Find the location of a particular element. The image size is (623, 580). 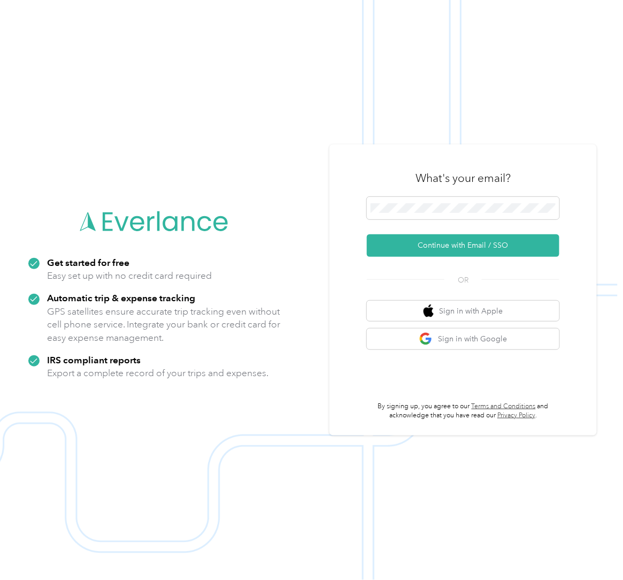

span: OR is located at coordinates (463, 280).